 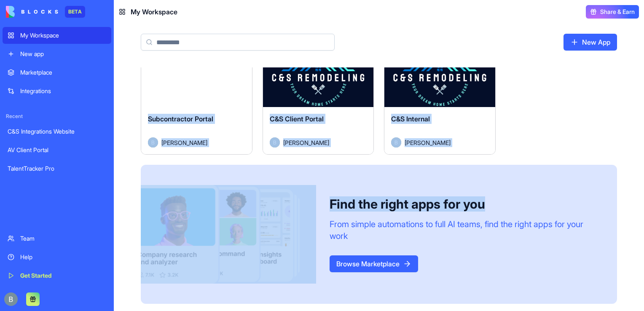 I want to click on img: ACg8ocIug40qN1SCXJiinWdltW7QsPxROn8ZAVDlgOtPD8eQfXIZmw=s96-c, so click(x=11, y=300).